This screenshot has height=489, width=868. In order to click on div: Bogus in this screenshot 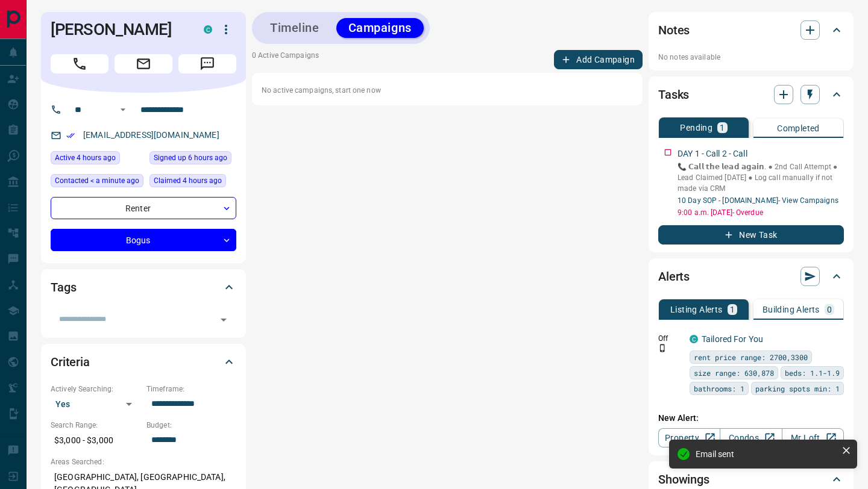, I will do `click(143, 240)`.